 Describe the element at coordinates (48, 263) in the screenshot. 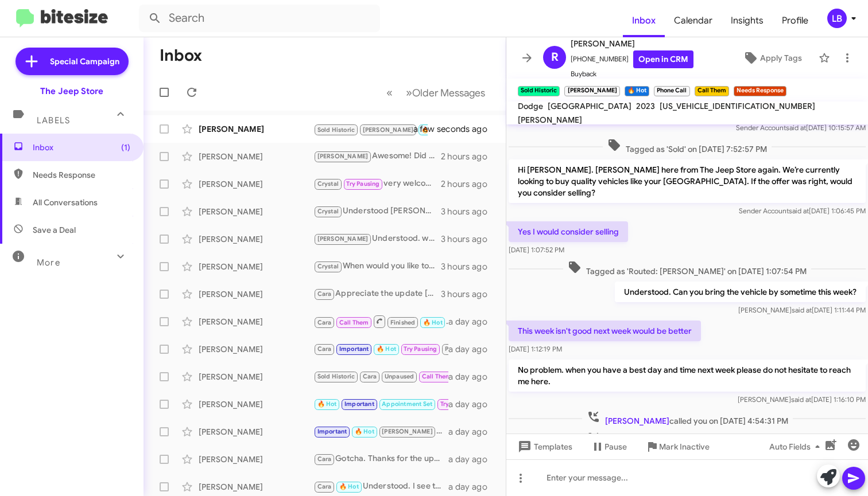

I see `span: More` at that location.